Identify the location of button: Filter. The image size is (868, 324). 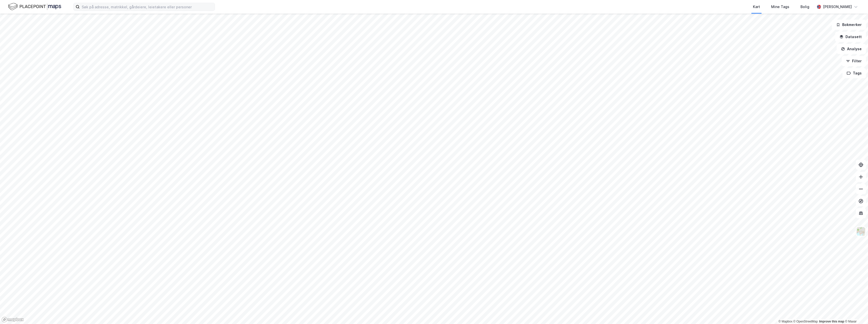
(854, 61).